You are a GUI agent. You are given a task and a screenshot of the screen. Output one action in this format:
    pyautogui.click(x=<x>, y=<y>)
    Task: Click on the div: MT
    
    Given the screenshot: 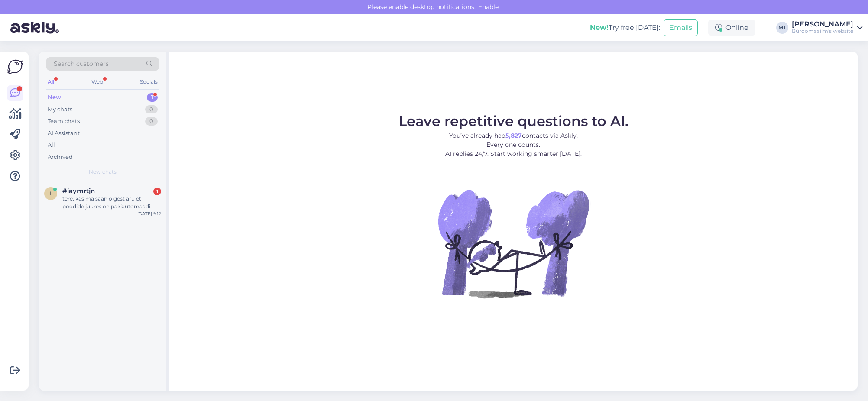 What is the action you would take?
    pyautogui.click(x=782, y=27)
    